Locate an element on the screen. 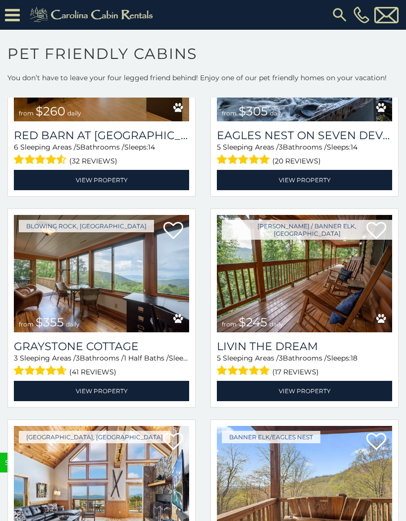 The image size is (406, 521). span: (32 reviews) is located at coordinates (93, 161).